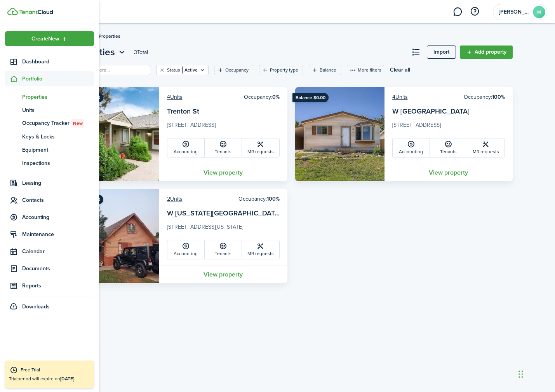 This screenshot has width=555, height=392. What do you see at coordinates (49, 150) in the screenshot?
I see `a: Equipment` at bounding box center [49, 150].